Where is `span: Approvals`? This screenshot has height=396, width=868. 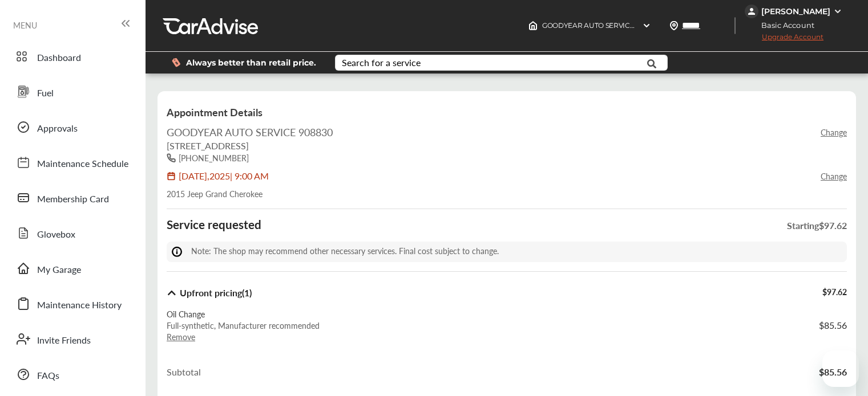
span: Approvals is located at coordinates (57, 128).